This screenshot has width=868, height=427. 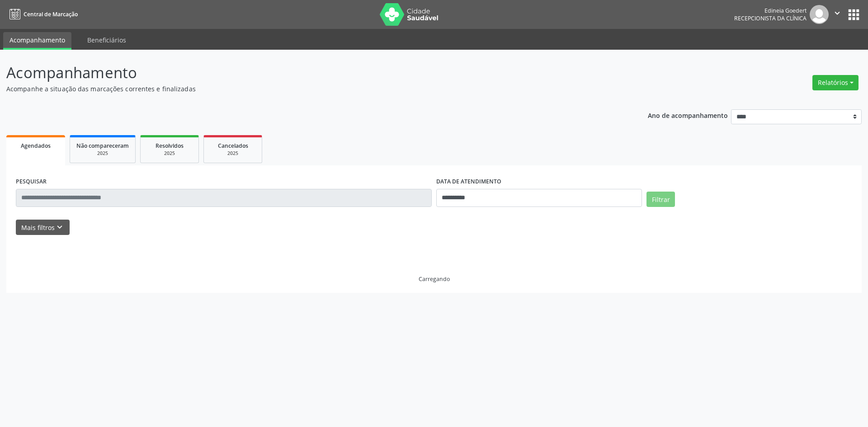 I want to click on p: Ano de acompanhamento, so click(x=688, y=115).